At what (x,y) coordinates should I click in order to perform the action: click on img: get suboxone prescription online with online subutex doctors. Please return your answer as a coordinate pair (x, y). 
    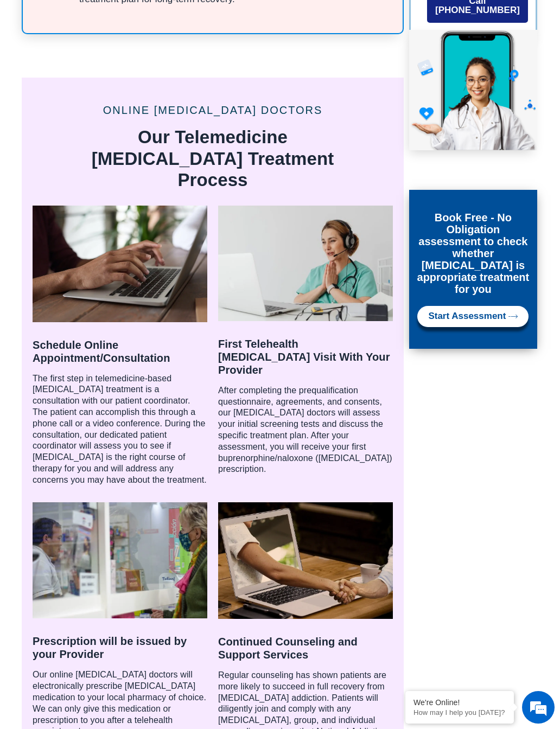
    Looking at the image, I should click on (120, 560).